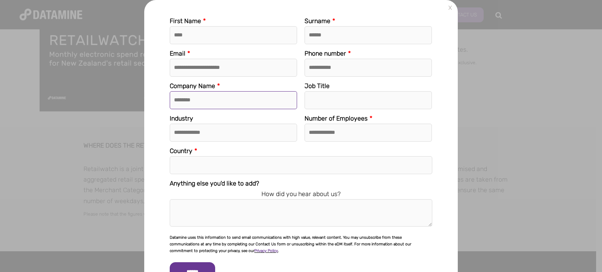 The image size is (602, 272). I want to click on span: Company Name, so click(193, 86).